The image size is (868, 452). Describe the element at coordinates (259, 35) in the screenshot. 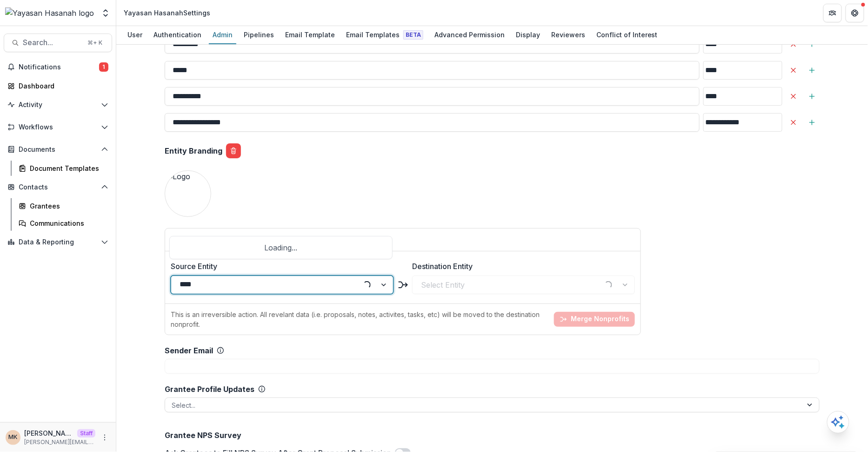

I see `a: Pipelines` at that location.